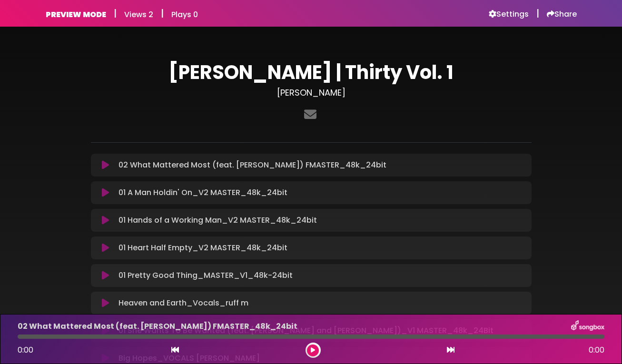 This screenshot has width=622, height=364. What do you see at coordinates (509, 14) in the screenshot?
I see `a: Settings` at bounding box center [509, 14].